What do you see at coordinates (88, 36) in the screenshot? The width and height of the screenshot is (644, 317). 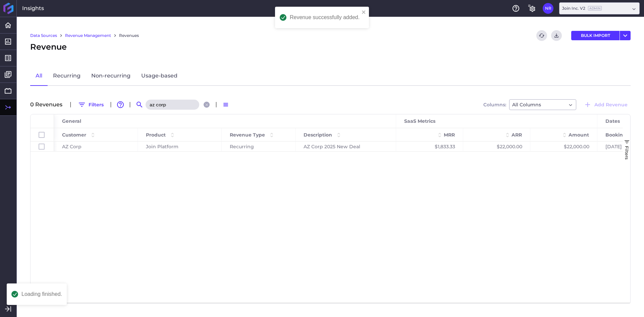 I see `a: Revenue Management` at bounding box center [88, 36].